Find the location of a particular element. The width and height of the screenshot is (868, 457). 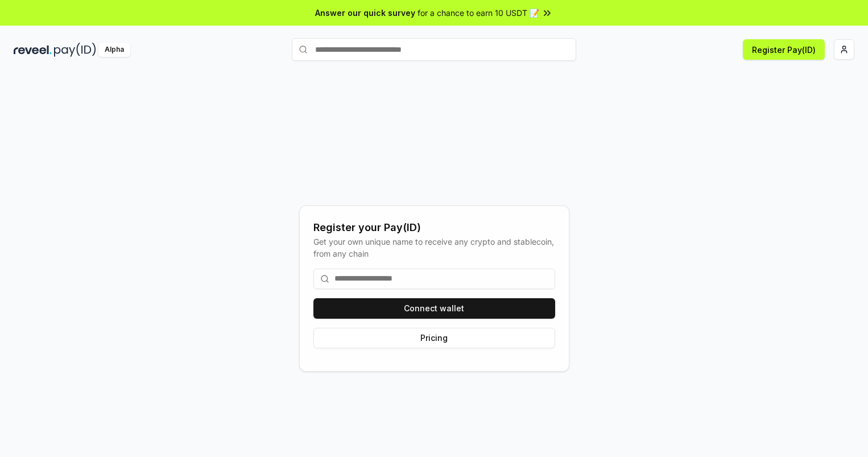

div: Register your Pay(ID) is located at coordinates (434, 228).